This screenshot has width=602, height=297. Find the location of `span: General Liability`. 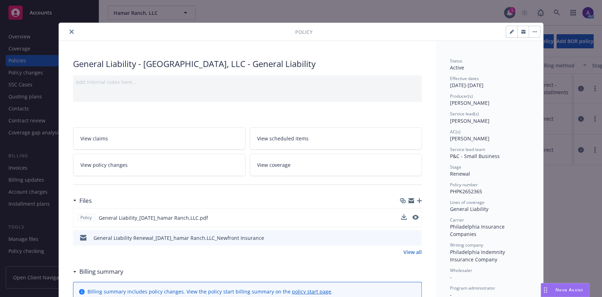

span: General Liability is located at coordinates (469, 209).